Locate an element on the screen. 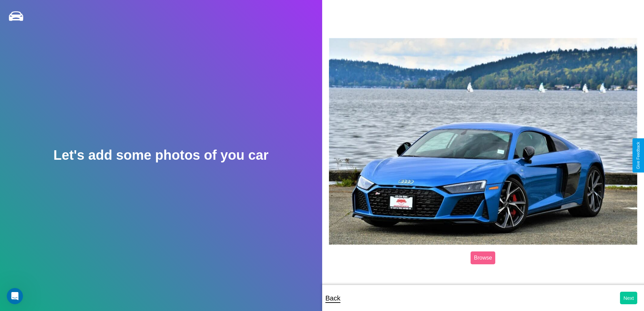 This screenshot has height=311, width=644. p: Back is located at coordinates (333, 299).